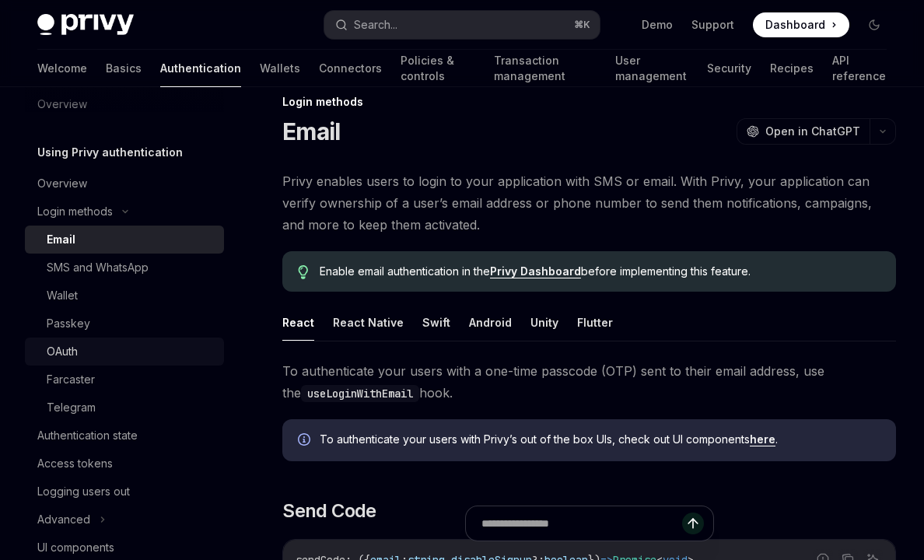 Image resolution: width=924 pixels, height=560 pixels. What do you see at coordinates (588, 203) in the screenshot?
I see `span: Privy enables users to login to your application with SMS or email. With Privy, your application ...` at bounding box center [588, 203].